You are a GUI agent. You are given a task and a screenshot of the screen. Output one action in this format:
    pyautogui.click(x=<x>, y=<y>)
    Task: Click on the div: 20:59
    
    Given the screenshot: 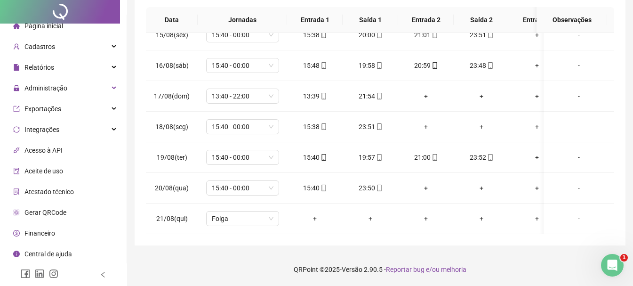 What is the action you would take?
    pyautogui.click(x=426, y=65)
    